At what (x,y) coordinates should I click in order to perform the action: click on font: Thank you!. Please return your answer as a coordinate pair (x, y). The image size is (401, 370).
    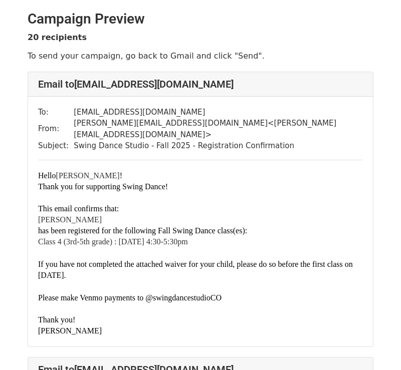
    Looking at the image, I should click on (57, 320).